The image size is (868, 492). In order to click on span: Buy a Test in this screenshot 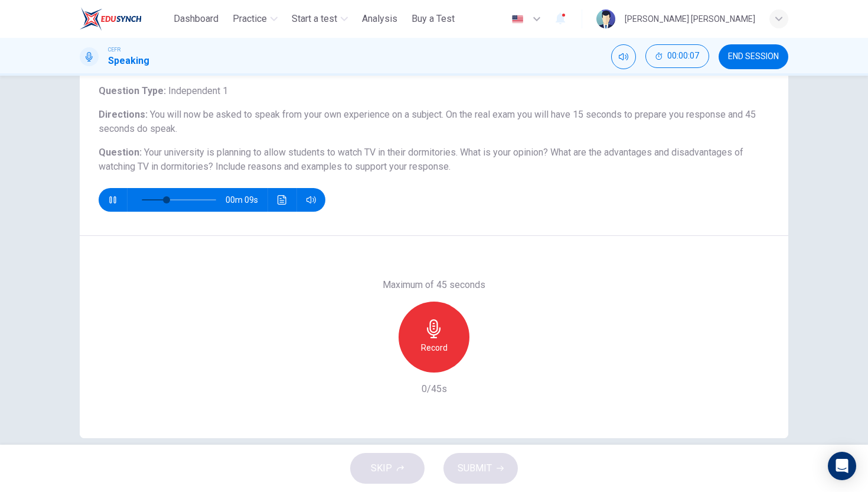, I will do `click(433, 18)`.